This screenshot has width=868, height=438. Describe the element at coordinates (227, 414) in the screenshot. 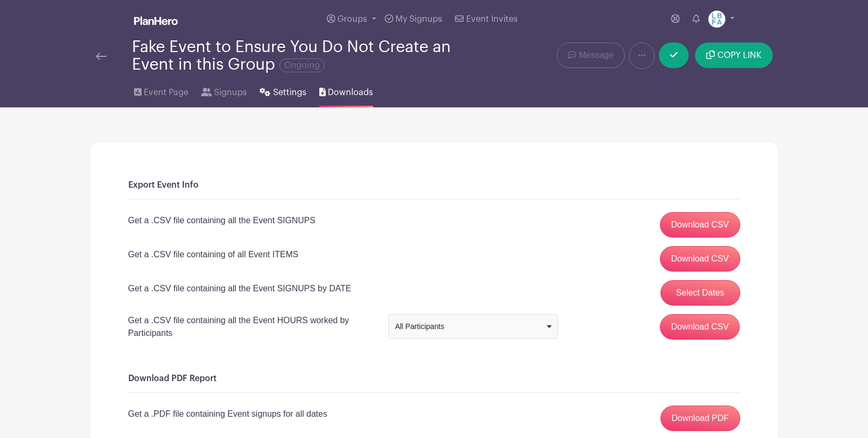

I see `p: Get a .PDF file containing Event signups for all dates` at that location.